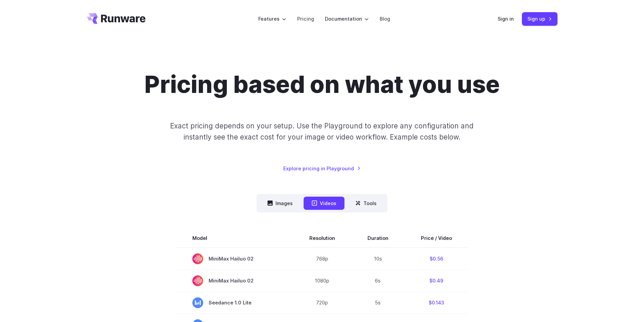  What do you see at coordinates (436, 303) in the screenshot?
I see `td: $0.143` at bounding box center [436, 303].